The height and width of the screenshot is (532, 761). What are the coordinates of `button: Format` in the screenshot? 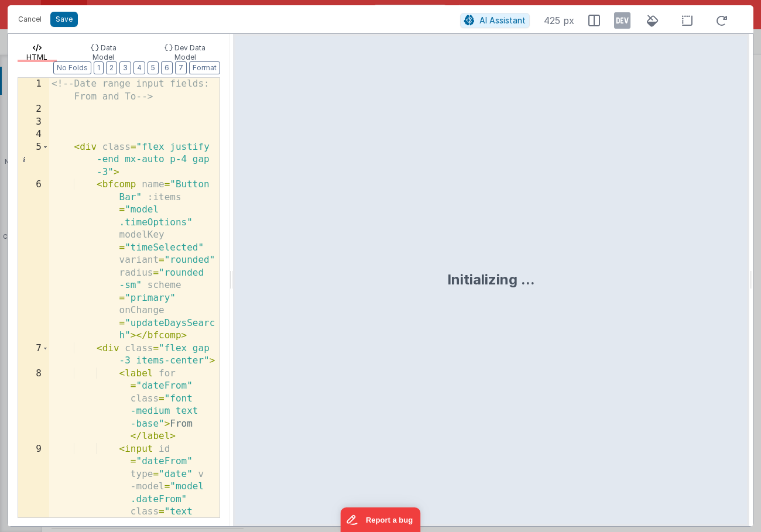 It's located at (204, 68).